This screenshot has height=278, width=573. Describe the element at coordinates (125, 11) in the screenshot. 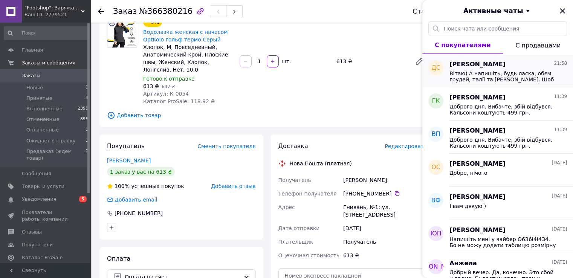

I see `span: Заказ` at that location.